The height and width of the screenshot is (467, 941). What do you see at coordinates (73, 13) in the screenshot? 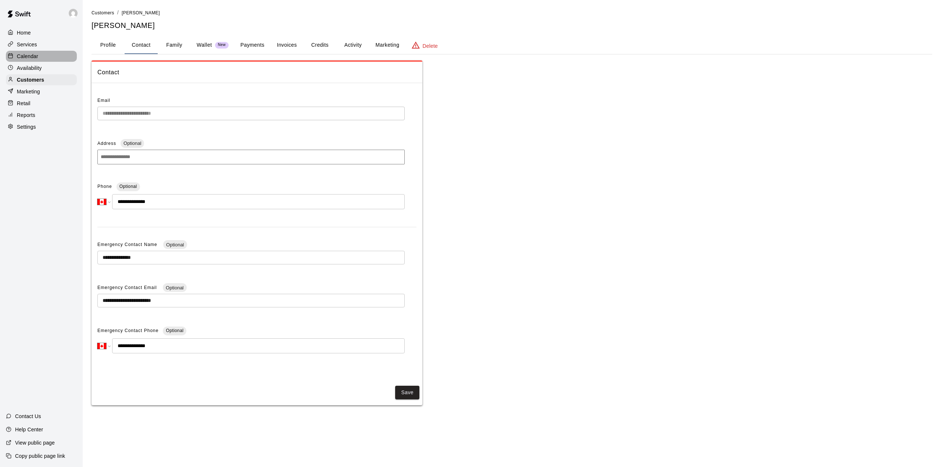
I see `img: Joe Florio` at bounding box center [73, 13].